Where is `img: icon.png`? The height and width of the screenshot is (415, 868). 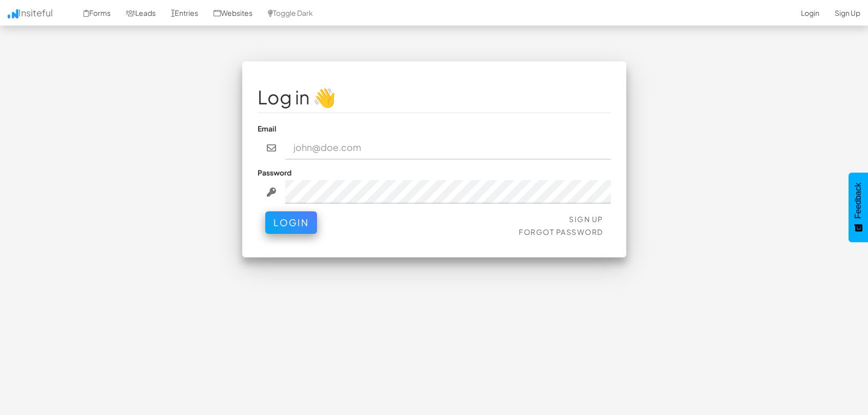 img: icon.png is located at coordinates (13, 14).